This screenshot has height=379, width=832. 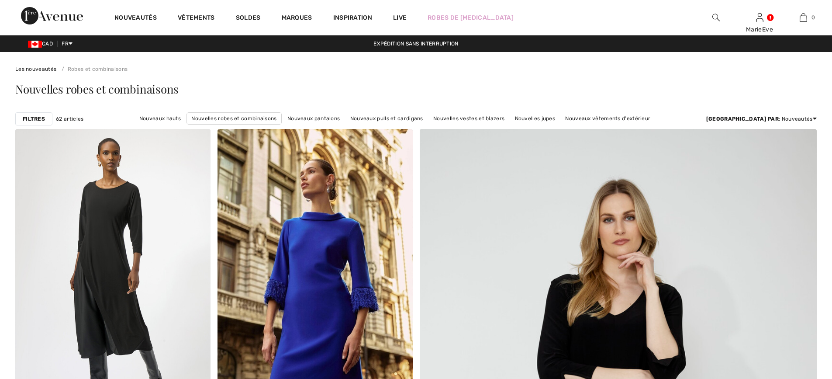 What do you see at coordinates (352, 18) in the screenshot?
I see `span: Inspiration` at bounding box center [352, 18].